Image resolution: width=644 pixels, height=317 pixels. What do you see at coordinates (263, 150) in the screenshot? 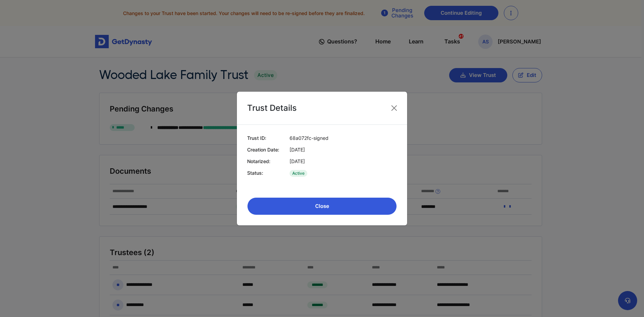
I see `div: Creation Date:` at bounding box center [263, 150].